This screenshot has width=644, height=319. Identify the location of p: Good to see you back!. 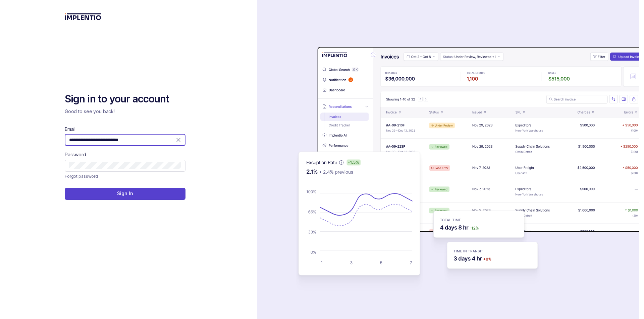
(125, 112).